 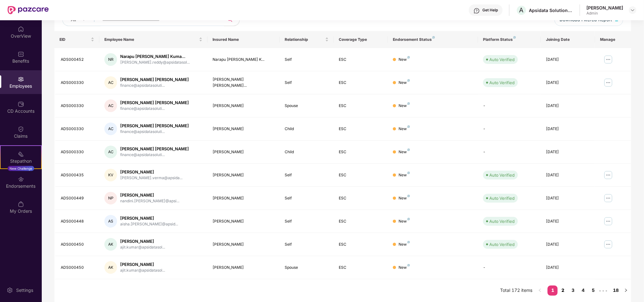 What do you see at coordinates (509, 40) in the screenshot?
I see `div: Platform Status` at bounding box center [509, 40].